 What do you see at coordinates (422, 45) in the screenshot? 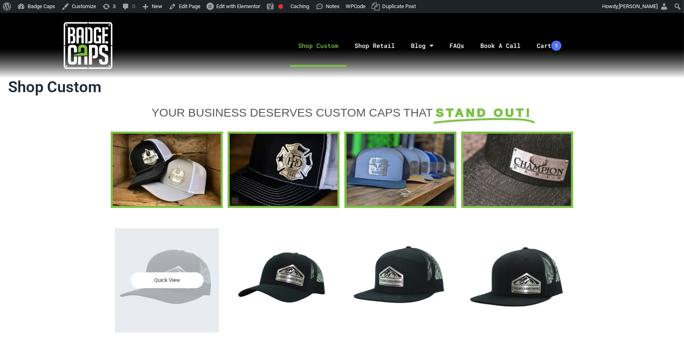
I see `a: Blog` at bounding box center [422, 45].